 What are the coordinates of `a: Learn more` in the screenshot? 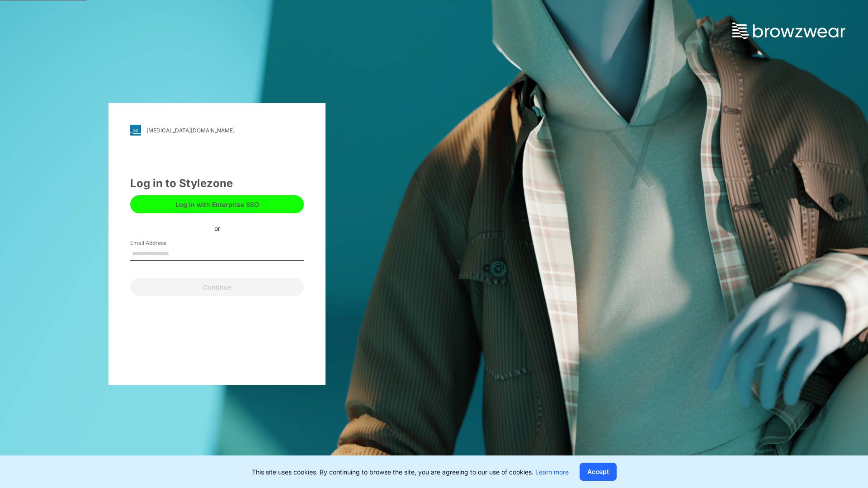 It's located at (552, 471).